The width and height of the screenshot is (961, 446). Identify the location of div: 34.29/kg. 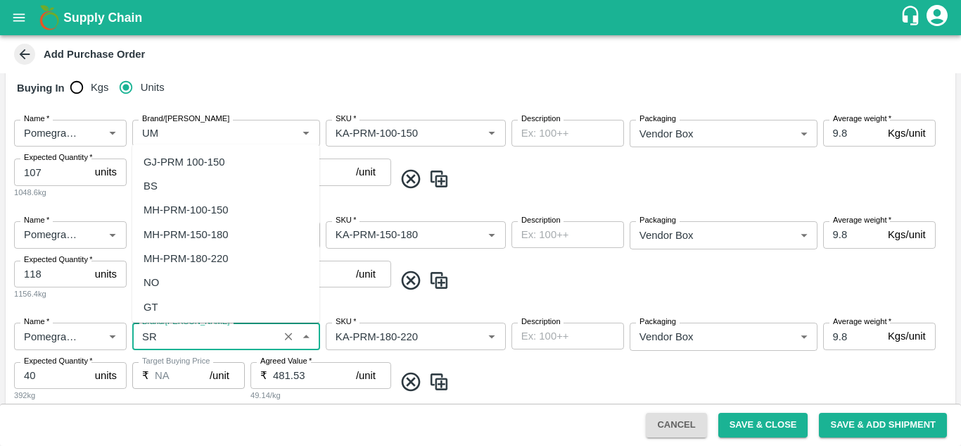
(321, 192).